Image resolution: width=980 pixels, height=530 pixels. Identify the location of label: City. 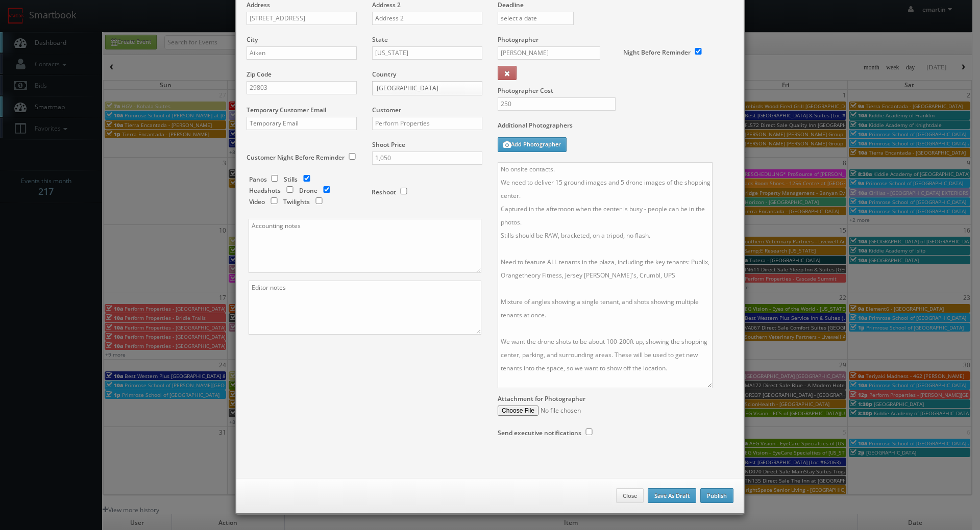
(252, 39).